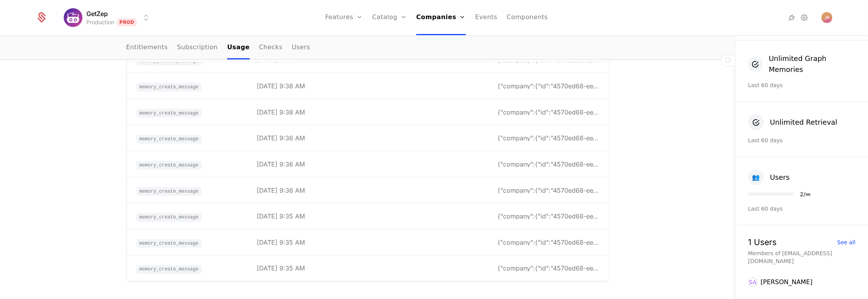 The width and height of the screenshot is (868, 299). What do you see at coordinates (238, 48) in the screenshot?
I see `a: Usage` at bounding box center [238, 48].